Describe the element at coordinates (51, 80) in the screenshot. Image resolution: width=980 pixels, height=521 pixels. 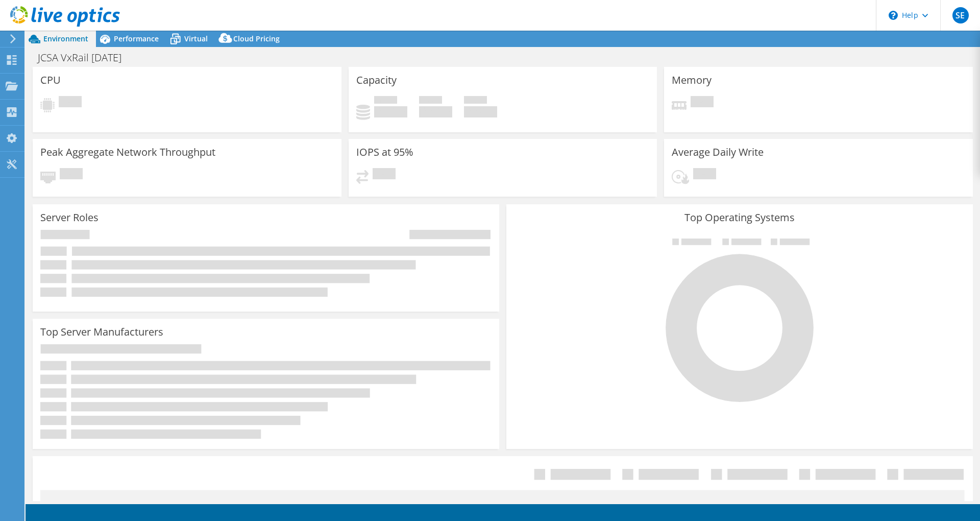
I see `h3: CPU` at that location.